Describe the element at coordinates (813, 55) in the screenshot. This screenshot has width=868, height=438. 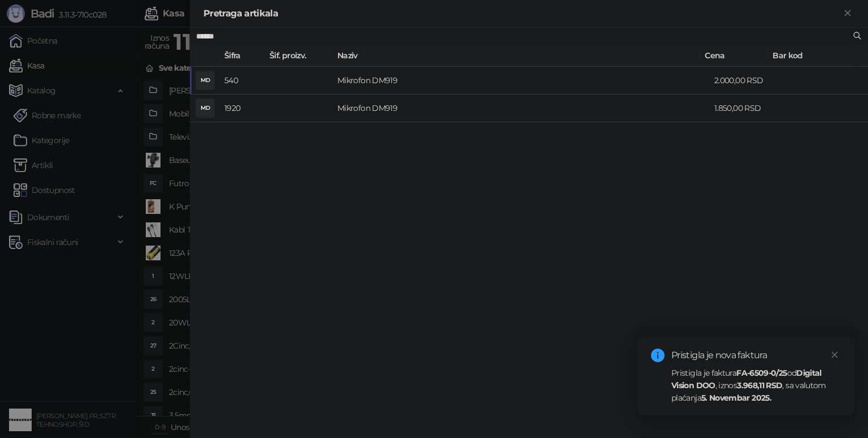
I see `th: Bar kod` at that location.